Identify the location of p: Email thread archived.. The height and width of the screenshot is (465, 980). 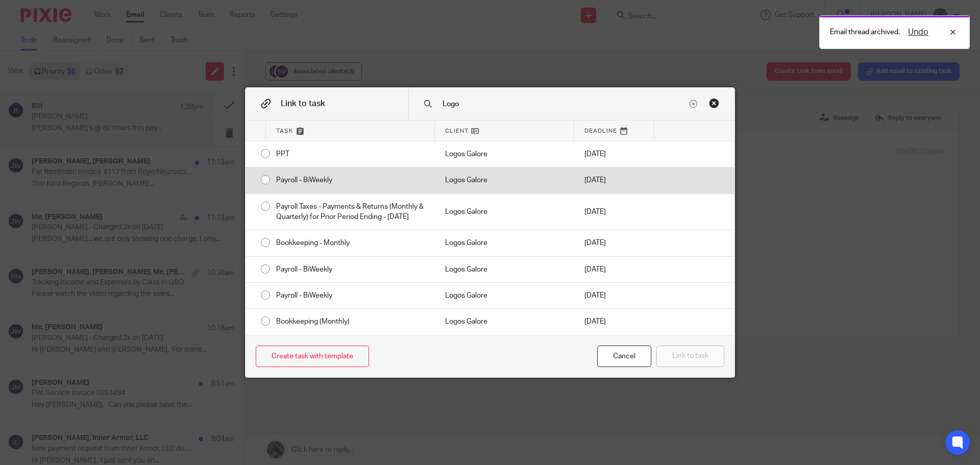
(864, 32).